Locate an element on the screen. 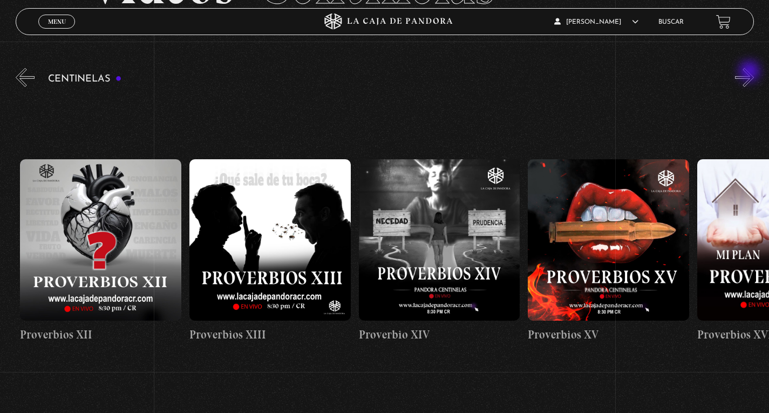  a: Proverbios XII is located at coordinates (100, 251).